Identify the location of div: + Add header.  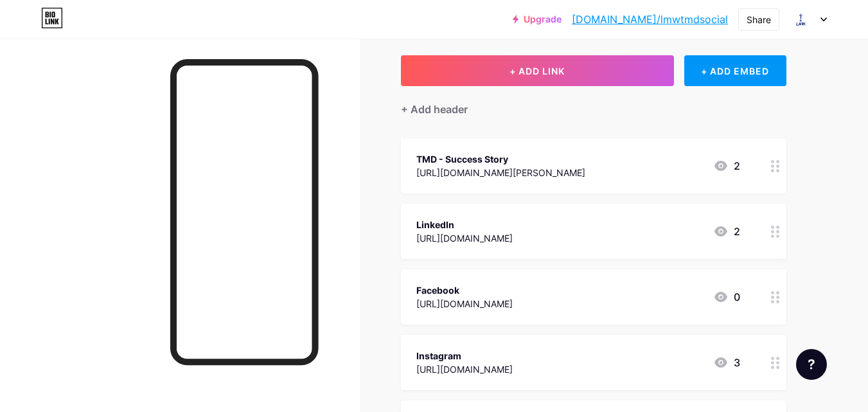
(434, 109).